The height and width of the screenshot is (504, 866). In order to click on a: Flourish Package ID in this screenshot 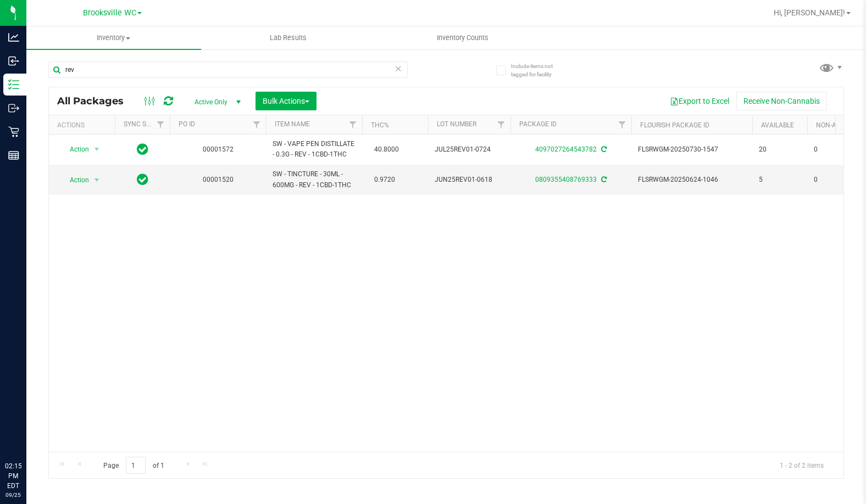, I will do `click(675, 125)`.